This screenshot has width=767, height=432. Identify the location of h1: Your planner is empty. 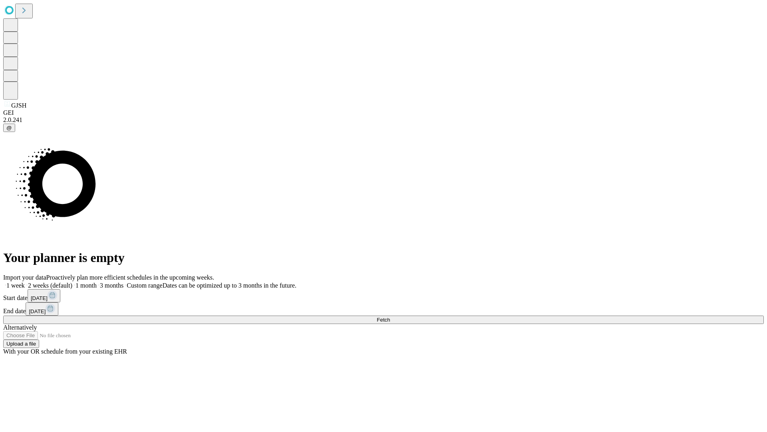
(384, 257).